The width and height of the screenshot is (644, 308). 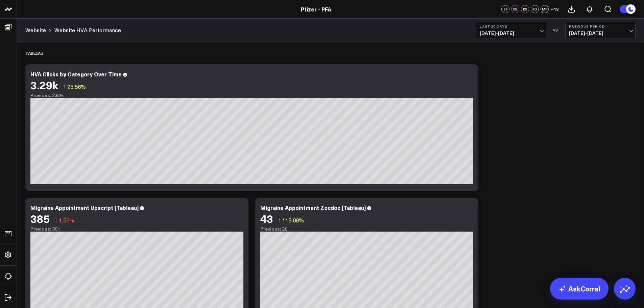 I want to click on span: 25.56%, so click(x=76, y=87).